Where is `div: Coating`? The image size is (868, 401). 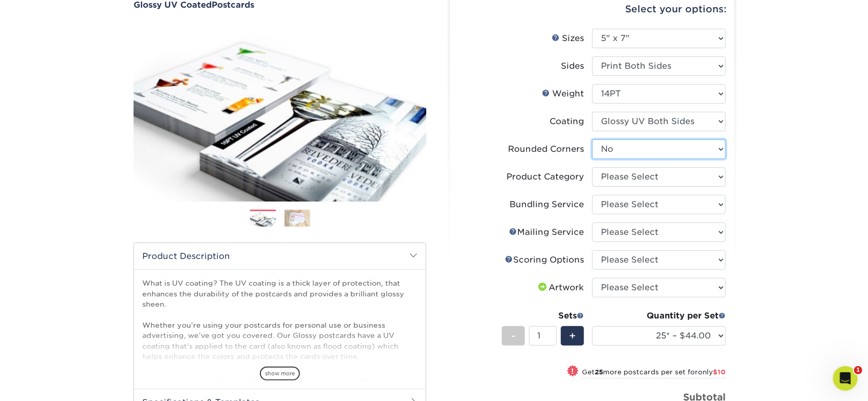 div: Coating is located at coordinates (566, 121).